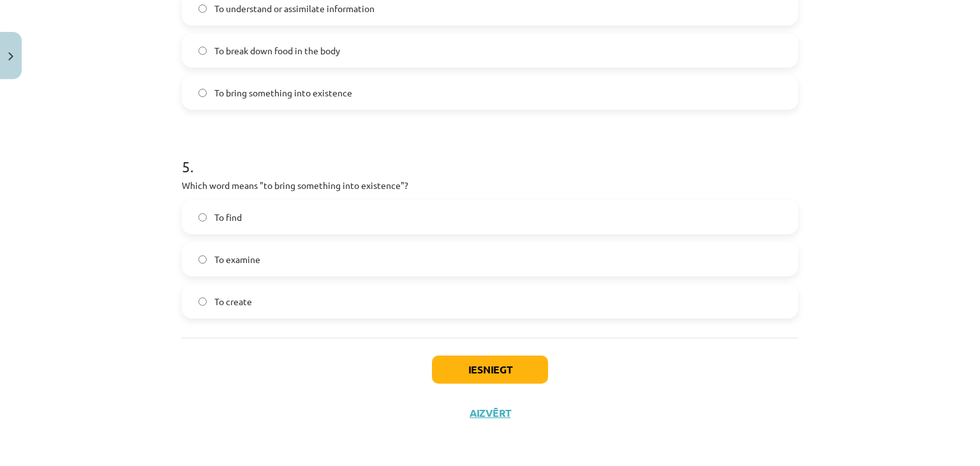  I want to click on span: To find, so click(228, 217).